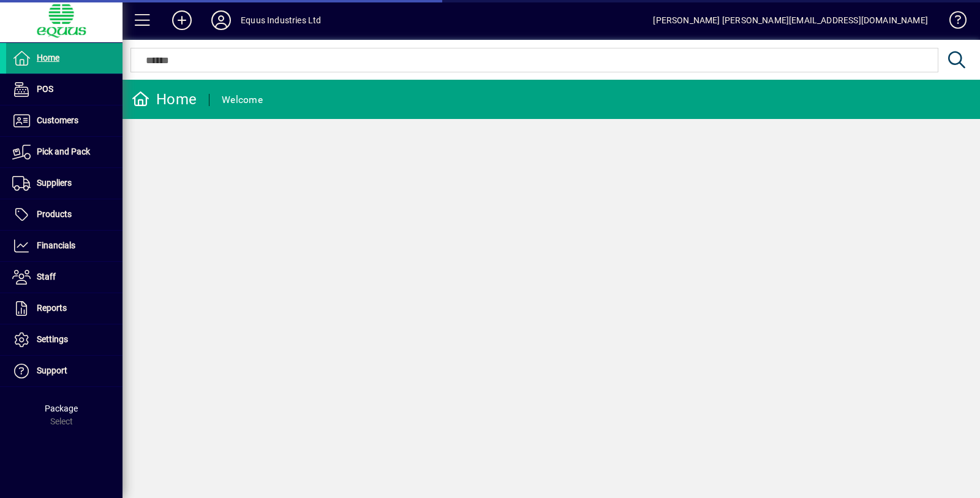 Image resolution: width=980 pixels, height=498 pixels. What do you see at coordinates (281, 20) in the screenshot?
I see `div: Equus Industries Ltd` at bounding box center [281, 20].